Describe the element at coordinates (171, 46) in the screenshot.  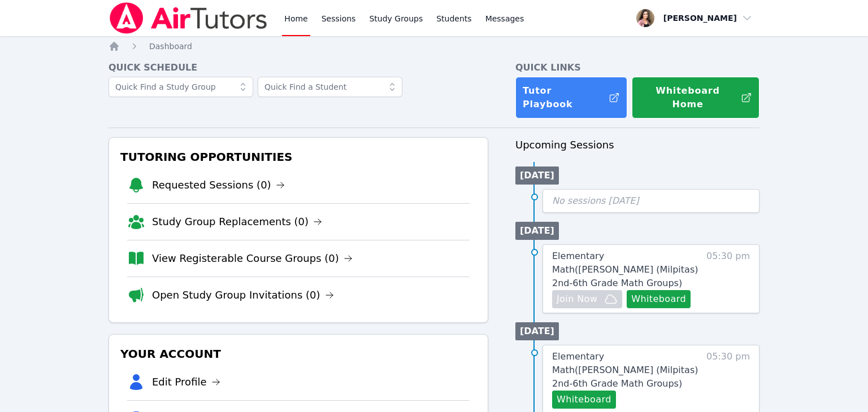
I see `a: Dashboard` at that location.